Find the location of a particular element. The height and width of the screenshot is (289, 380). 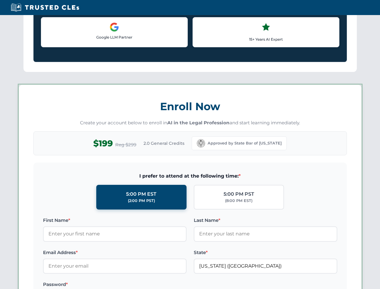

input: California (CA) is located at coordinates (265, 266).